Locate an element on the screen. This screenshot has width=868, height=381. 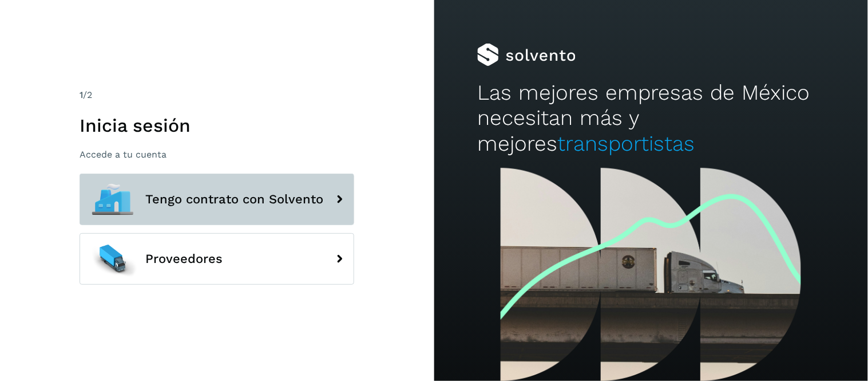
button: Proveedores is located at coordinates (217, 259).